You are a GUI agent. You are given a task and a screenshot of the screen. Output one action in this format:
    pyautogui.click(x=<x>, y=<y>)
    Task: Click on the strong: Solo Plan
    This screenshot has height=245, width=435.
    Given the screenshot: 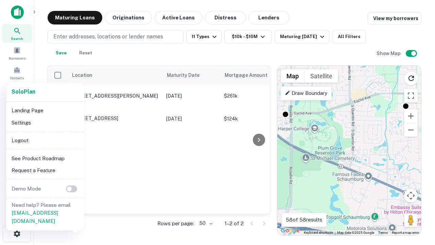 What is the action you would take?
    pyautogui.click(x=23, y=91)
    